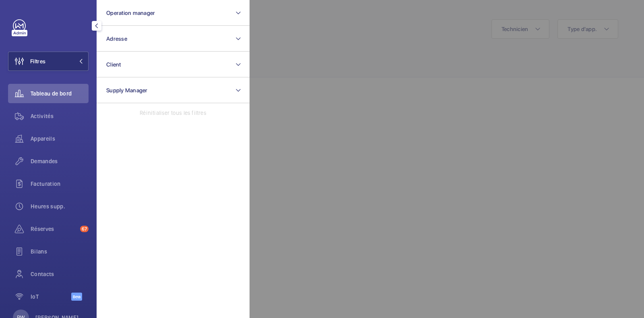  Describe the element at coordinates (48, 61) in the screenshot. I see `button: Filtres` at that location.